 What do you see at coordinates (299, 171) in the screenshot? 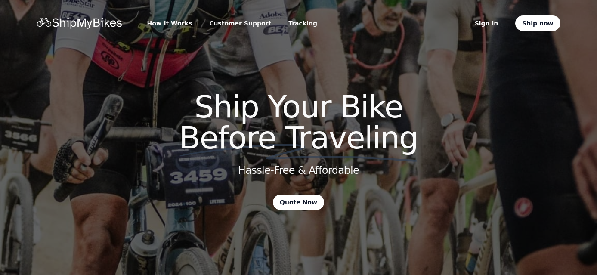
I see `h2: Hassle-Free & Affordable` at bounding box center [299, 171].